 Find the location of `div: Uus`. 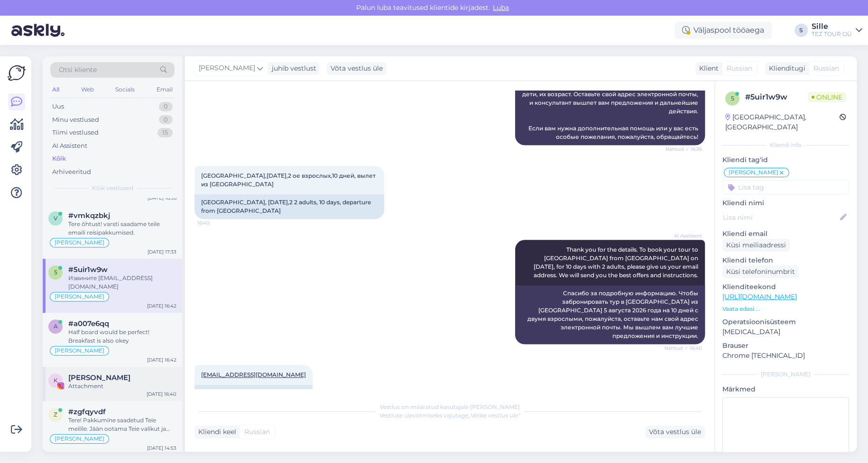

div: Uus is located at coordinates (58, 107).